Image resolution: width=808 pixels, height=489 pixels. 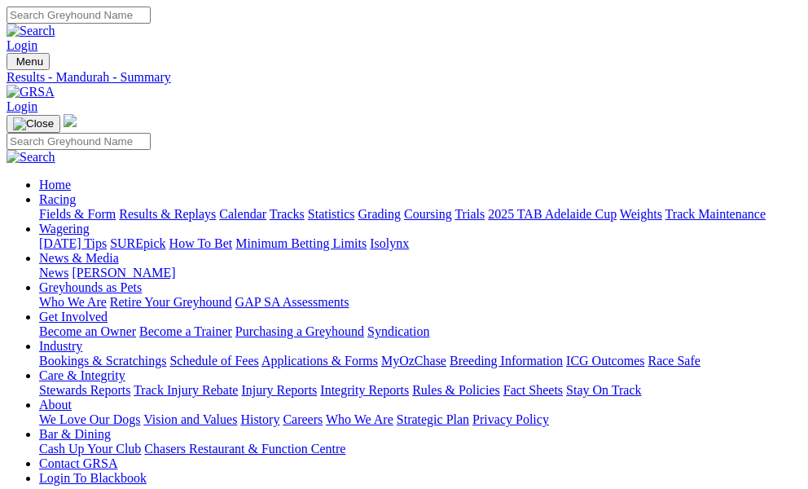 What do you see at coordinates (90, 419) in the screenshot?
I see `a: We Love Our Dogs` at bounding box center [90, 419].